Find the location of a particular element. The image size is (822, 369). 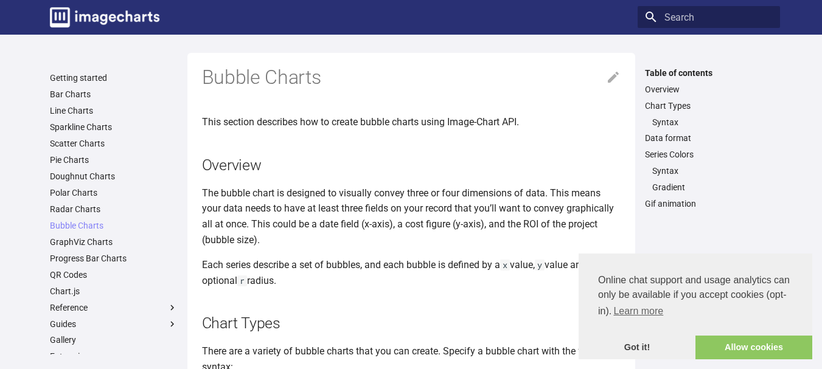

a: Gif animation is located at coordinates (709, 204).